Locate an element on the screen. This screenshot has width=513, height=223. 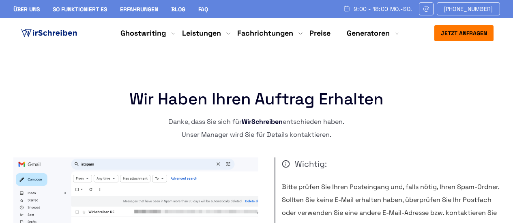
strong: WirSchreiben is located at coordinates (262, 122).